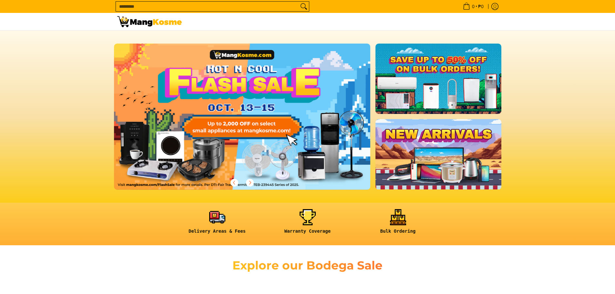 This screenshot has height=294, width=615. What do you see at coordinates (474, 6) in the screenshot?
I see `span: 0` at bounding box center [474, 6].